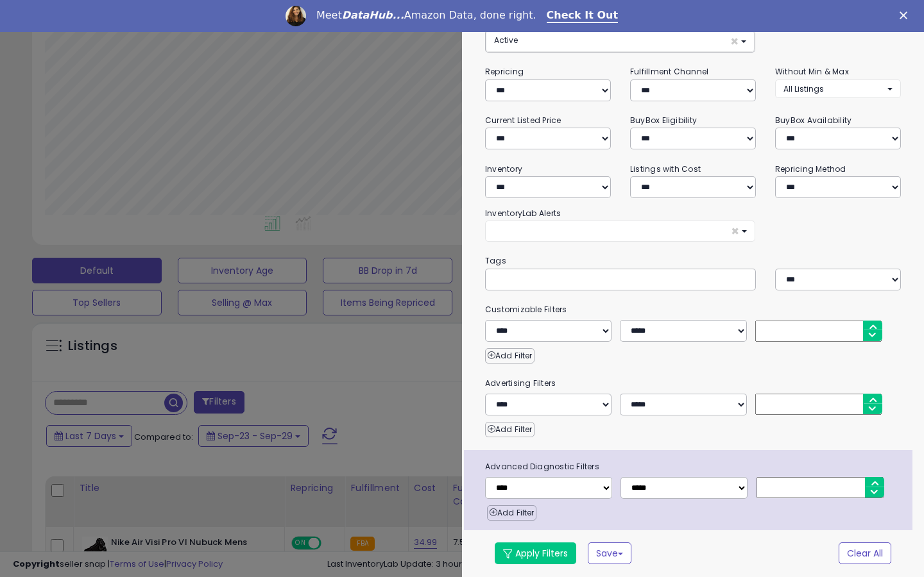 This screenshot has width=924, height=577. Describe the element at coordinates (693, 310) in the screenshot. I see `small: Customizable Filters` at that location.